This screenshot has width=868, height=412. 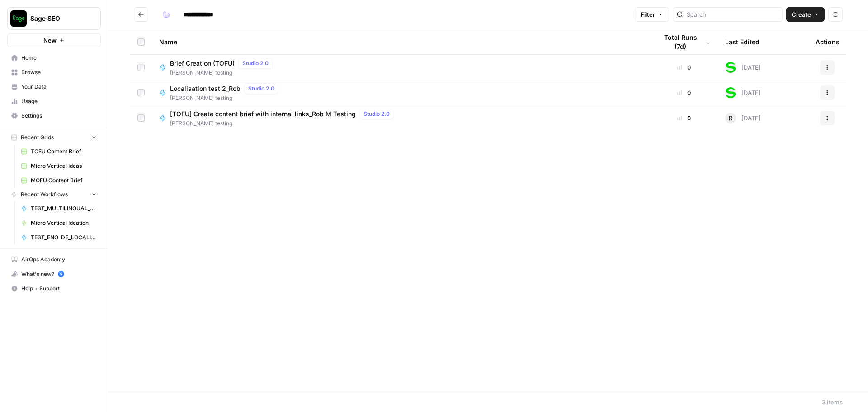 I want to click on a: Browse, so click(x=54, y=72).